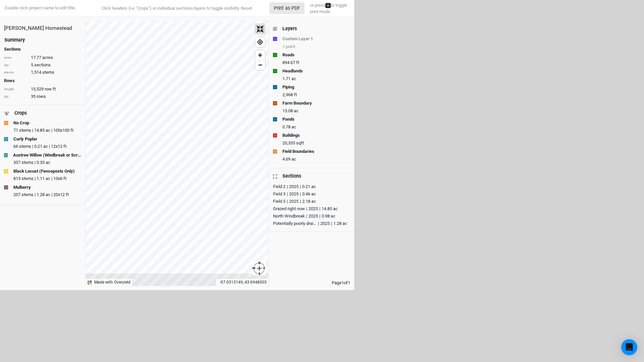 The height and width of the screenshot is (362, 644). Describe the element at coordinates (279, 201) in the screenshot. I see `div: Field 5` at that location.